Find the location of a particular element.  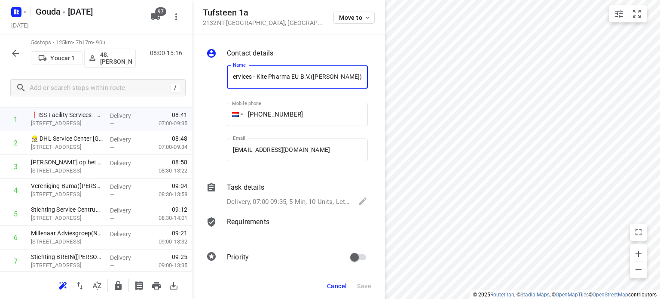

button: Youcar 1 is located at coordinates (57, 58).